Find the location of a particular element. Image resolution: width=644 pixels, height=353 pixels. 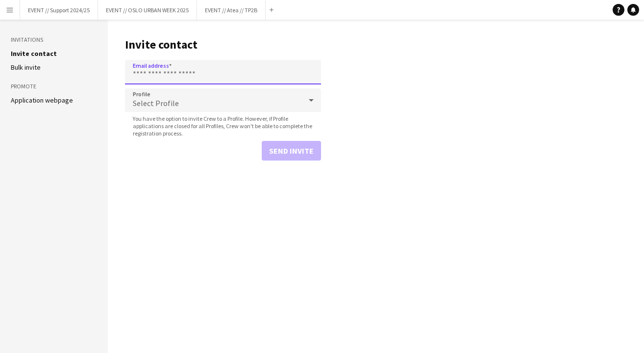

button: EVENT // Atea // TP2B is located at coordinates (231, 10).